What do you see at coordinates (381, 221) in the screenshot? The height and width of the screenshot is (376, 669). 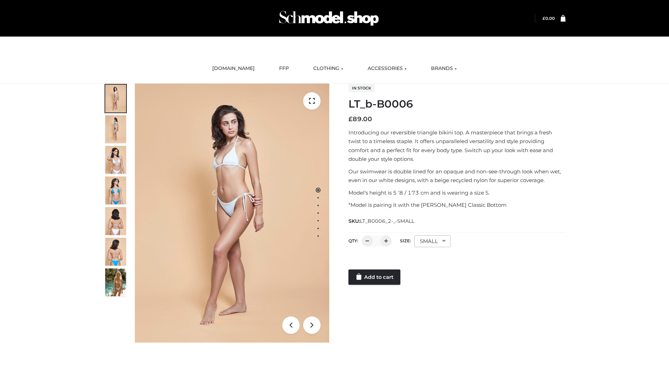 I see `span: SKU:` at bounding box center [381, 221].